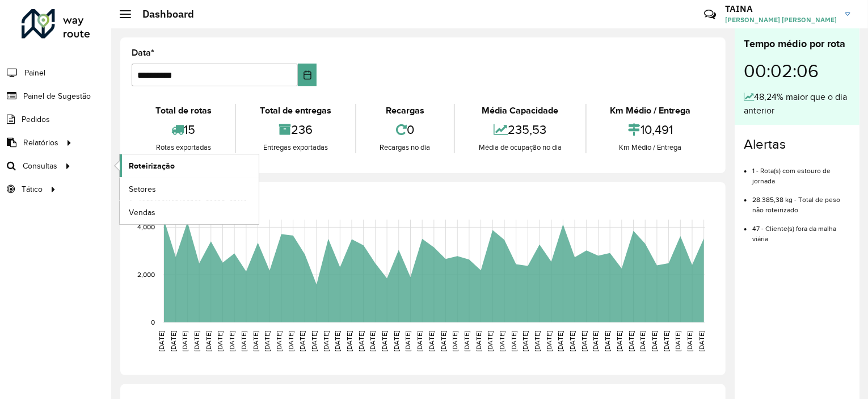 Image resolution: width=868 pixels, height=399 pixels. Describe the element at coordinates (189, 166) in the screenshot. I see `a: Roteirização` at that location.